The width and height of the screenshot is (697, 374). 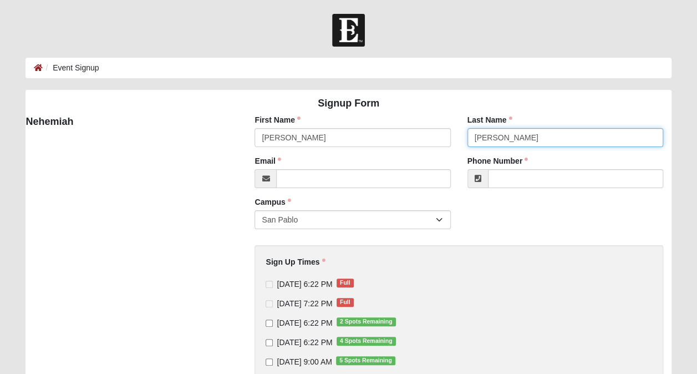 What do you see at coordinates (272, 202) in the screenshot?
I see `label: Campus` at bounding box center [272, 202].